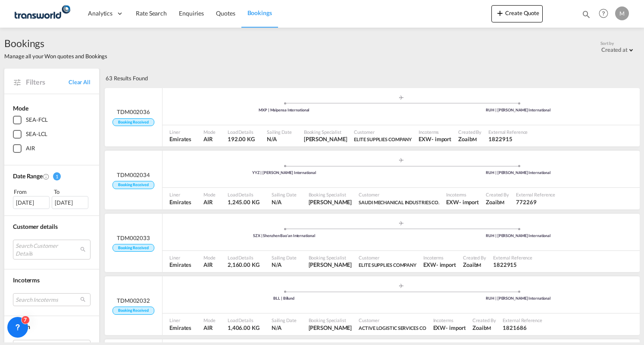 This screenshot has width=644, height=345. What do you see at coordinates (79, 82) in the screenshot?
I see `a: Clear All` at bounding box center [79, 82].